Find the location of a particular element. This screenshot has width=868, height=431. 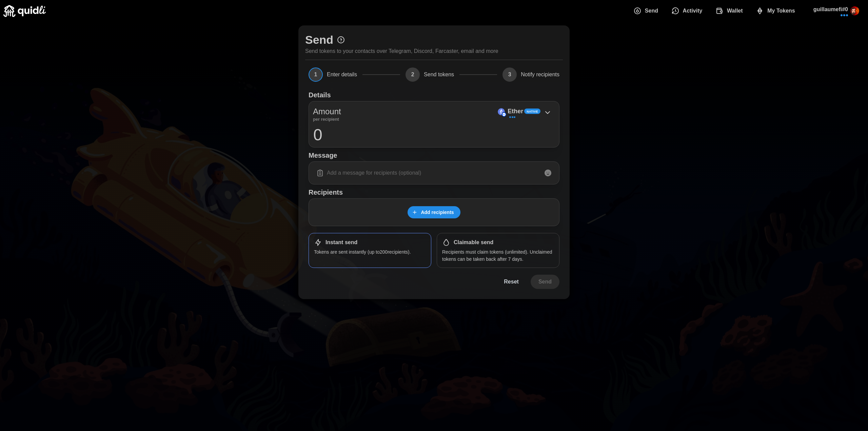

p: guillaumefi#0 is located at coordinates (830, 10).